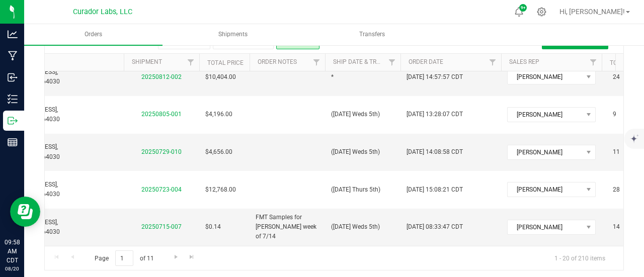 The image size is (644, 277). Describe the element at coordinates (524, 62) in the screenshot. I see `a: Sales Rep` at that location.